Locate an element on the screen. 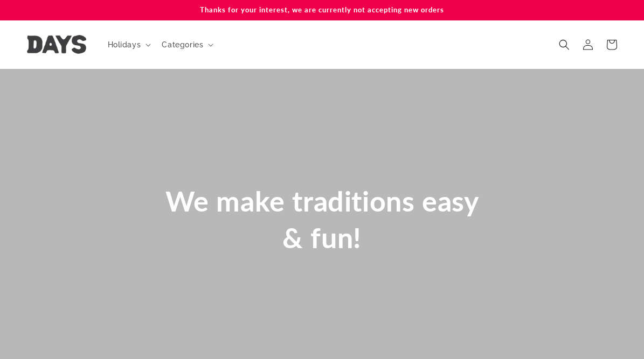  span: Categories is located at coordinates (182, 45).